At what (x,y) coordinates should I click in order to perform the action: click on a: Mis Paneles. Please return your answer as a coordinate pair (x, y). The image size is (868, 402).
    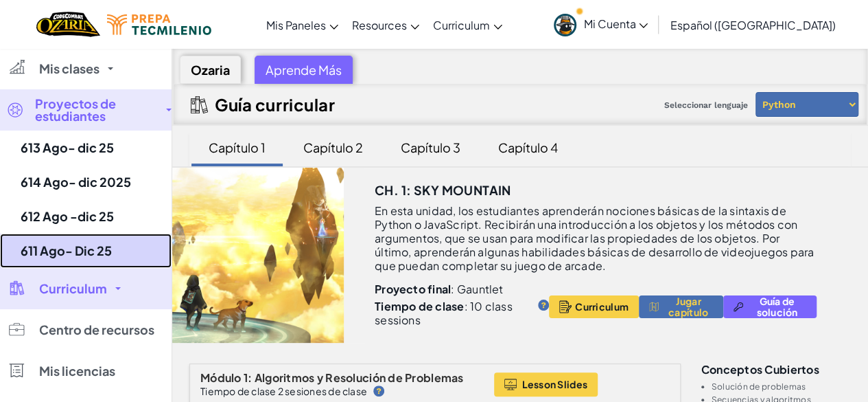
    Looking at the image, I should click on (302, 25).